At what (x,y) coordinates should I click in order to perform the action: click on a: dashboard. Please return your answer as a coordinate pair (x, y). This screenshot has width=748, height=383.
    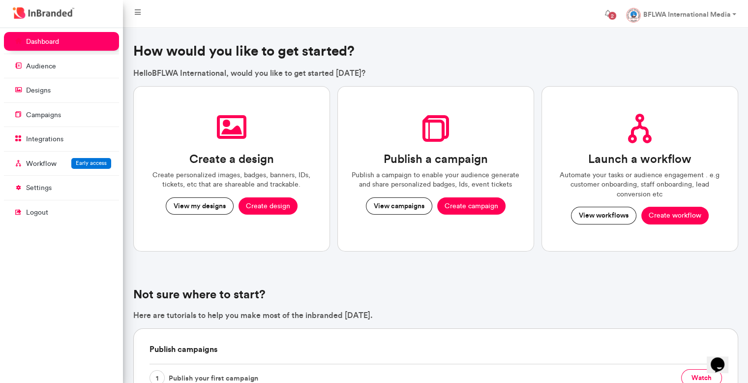
    Looking at the image, I should click on (62, 41).